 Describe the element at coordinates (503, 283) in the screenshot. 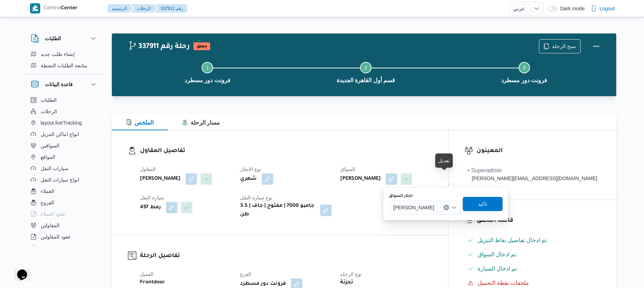

I see `span: ملحقات نقطة التحميل` at that location.